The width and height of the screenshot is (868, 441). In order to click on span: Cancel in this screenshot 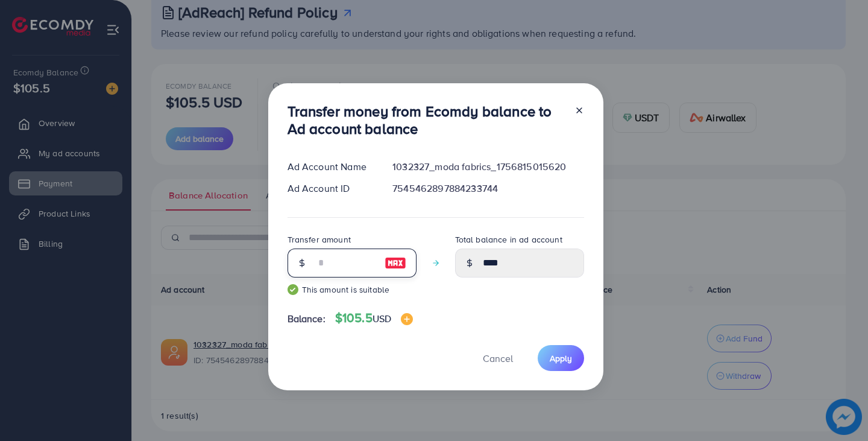, I will do `click(498, 358)`.